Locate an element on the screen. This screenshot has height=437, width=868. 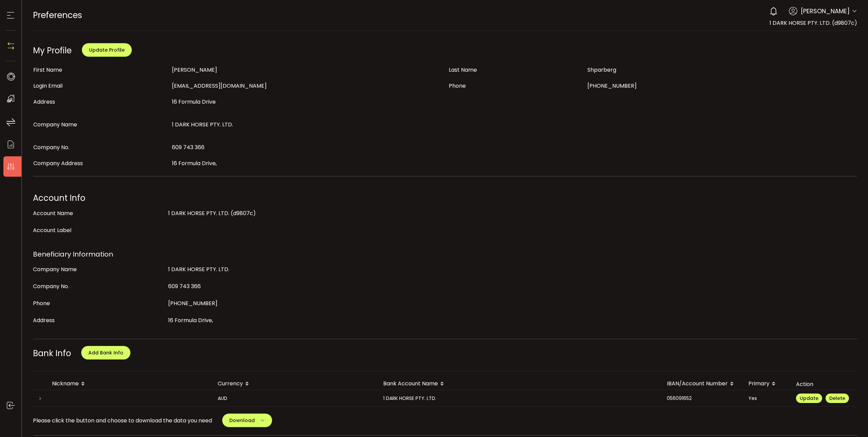
span: Address is located at coordinates (44, 101).